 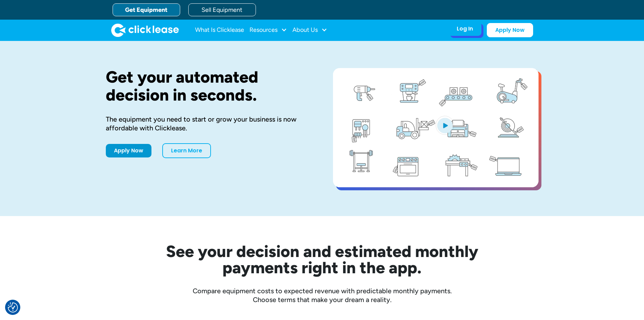 What do you see at coordinates (310, 30) in the screenshot?
I see `div: About Us` at bounding box center [310, 30].